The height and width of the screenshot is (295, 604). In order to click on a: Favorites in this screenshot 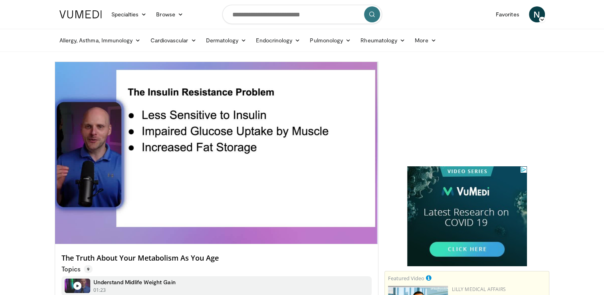, I will do `click(508, 14)`.